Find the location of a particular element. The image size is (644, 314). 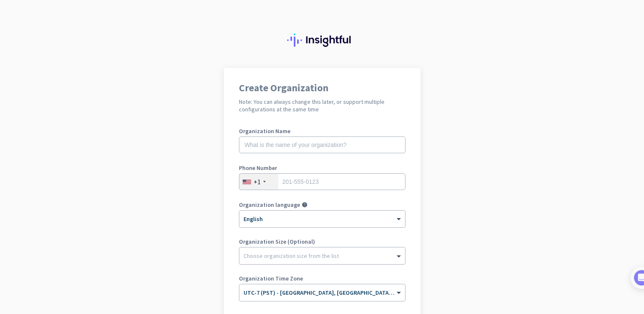

input: 201-555-0123 is located at coordinates (322, 181).